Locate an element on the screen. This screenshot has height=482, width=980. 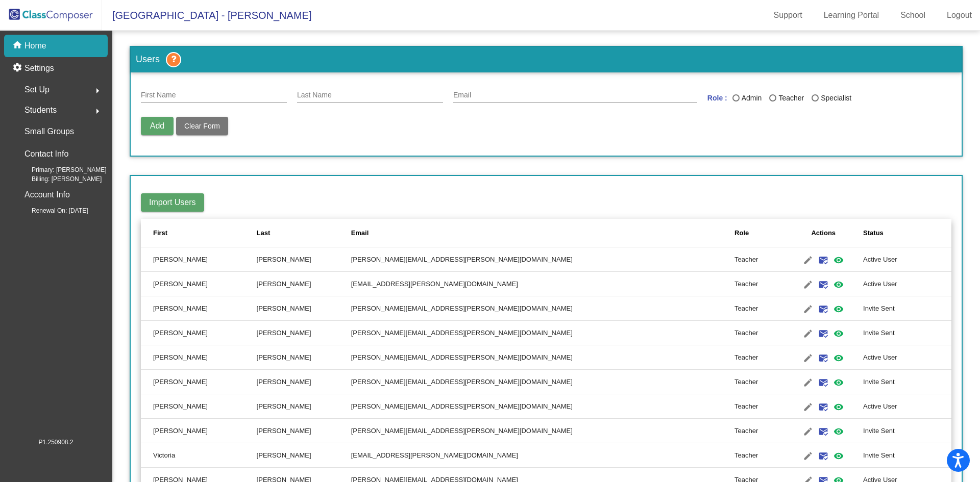
th: Actions is located at coordinates (823, 233).